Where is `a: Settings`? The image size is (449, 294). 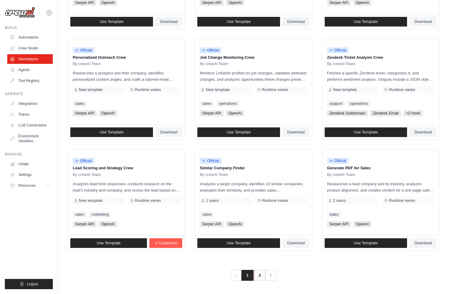 a: Settings is located at coordinates (30, 175).